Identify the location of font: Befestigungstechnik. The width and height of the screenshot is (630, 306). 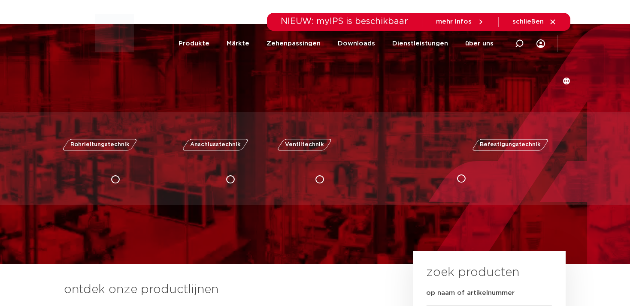
(510, 145).